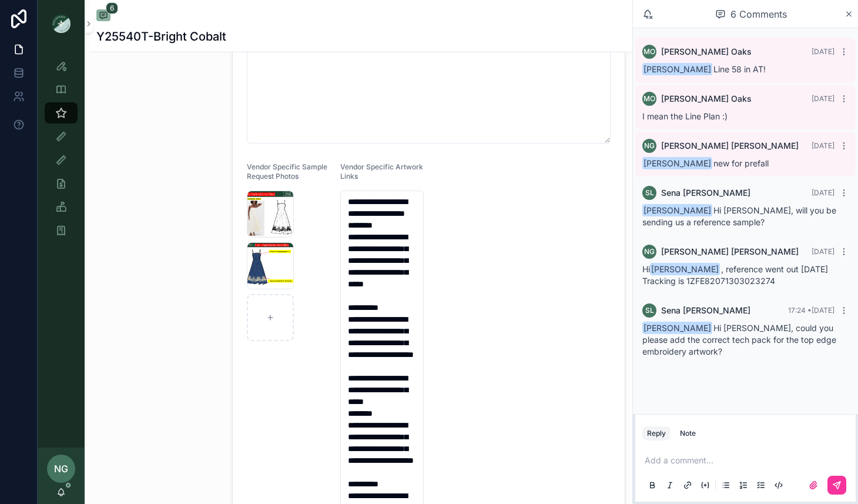 This screenshot has height=504, width=858. I want to click on span: Vendor Specific Sample Request Photos, so click(287, 171).